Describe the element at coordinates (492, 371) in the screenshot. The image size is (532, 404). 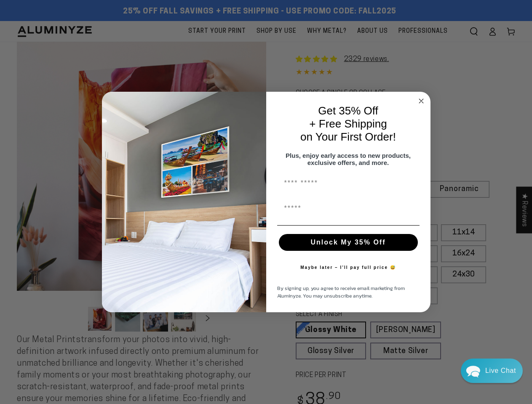
I see `div: Chat widget toggle` at that location.